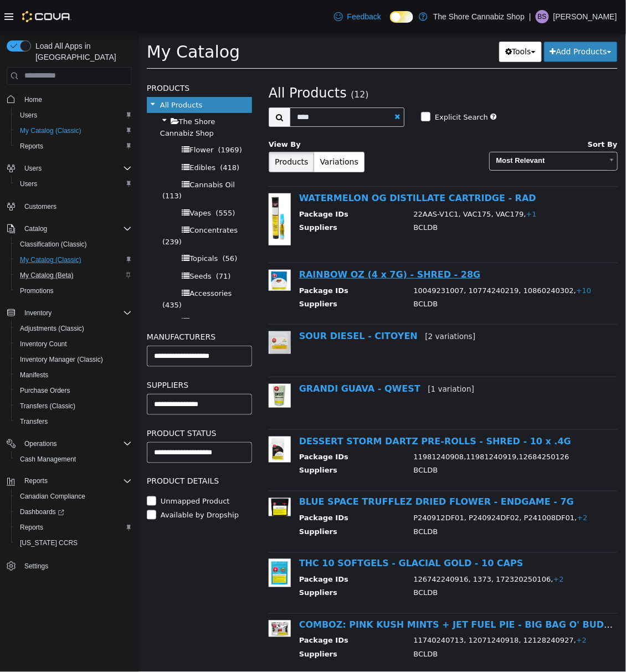 This screenshot has width=626, height=672. What do you see at coordinates (74, 359) in the screenshot?
I see `button: Inventory Manager (Classic)` at bounding box center [74, 359].